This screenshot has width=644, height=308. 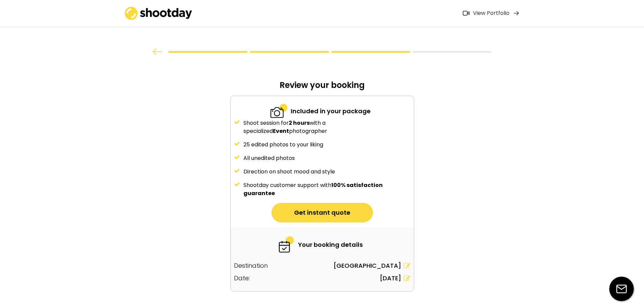 What do you see at coordinates (281, 131) in the screenshot?
I see `strong: Event` at bounding box center [281, 131].